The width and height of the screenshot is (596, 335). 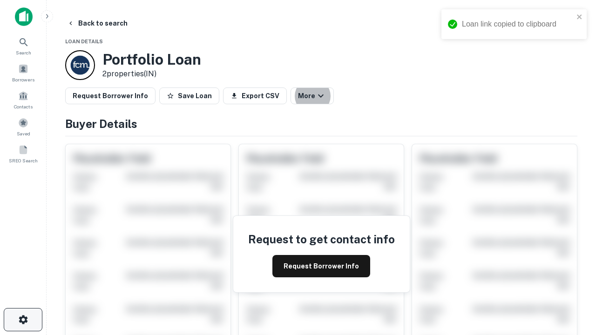 What do you see at coordinates (189, 96) in the screenshot?
I see `button: Save Loan` at bounding box center [189, 96].